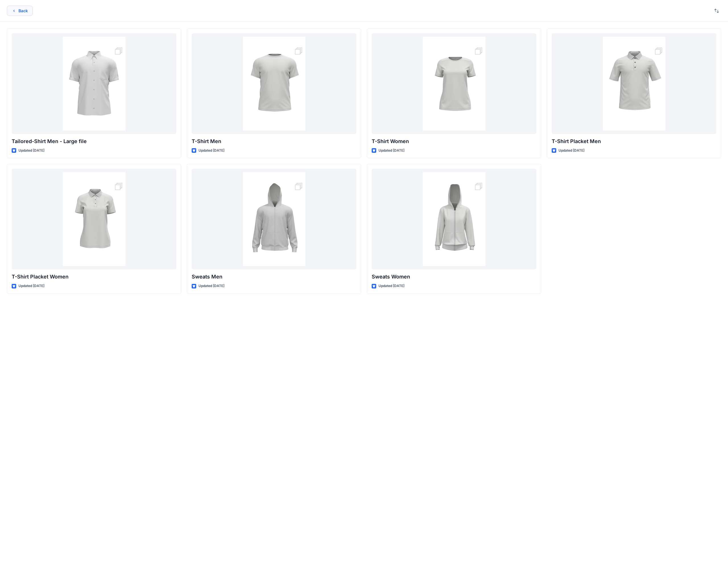  What do you see at coordinates (274, 141) in the screenshot?
I see `p: T-Shirt Men` at bounding box center [274, 141].